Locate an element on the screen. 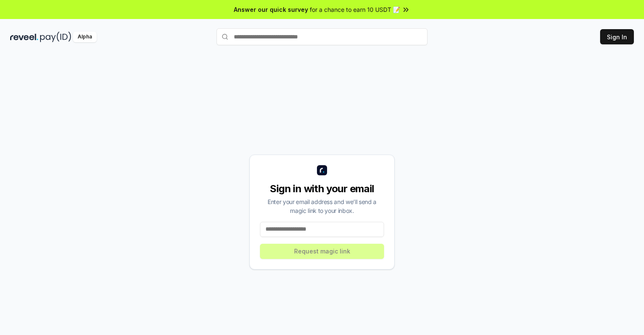 This screenshot has width=644, height=335. img: logo_small is located at coordinates (322, 170).